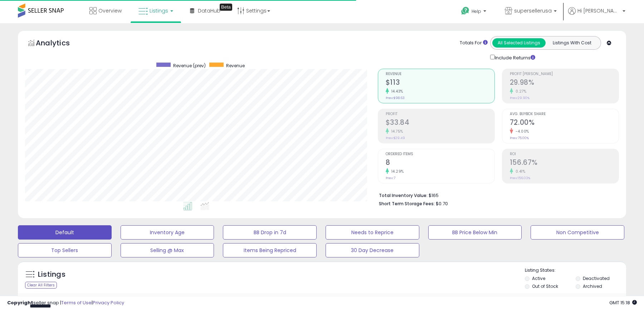 The width and height of the screenshot is (644, 310). What do you see at coordinates (440, 154) in the screenshot?
I see `span: Ordered Items` at bounding box center [440, 154].